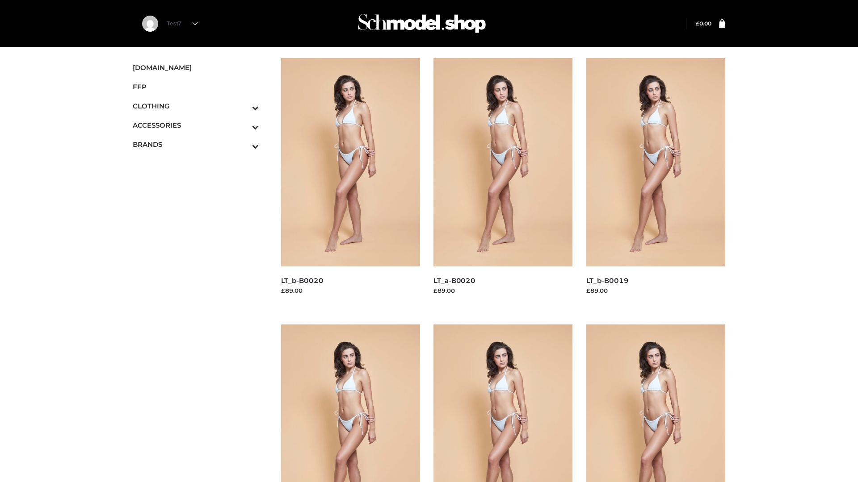 The width and height of the screenshot is (858, 482). I want to click on span: FFP, so click(196, 87).